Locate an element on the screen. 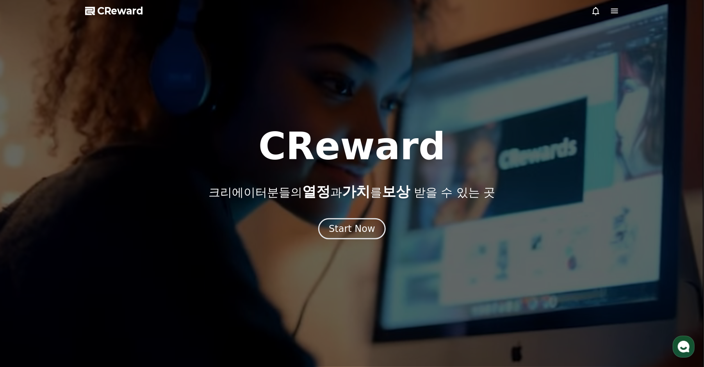 This screenshot has height=367, width=704. h1: CReward is located at coordinates (352, 146).